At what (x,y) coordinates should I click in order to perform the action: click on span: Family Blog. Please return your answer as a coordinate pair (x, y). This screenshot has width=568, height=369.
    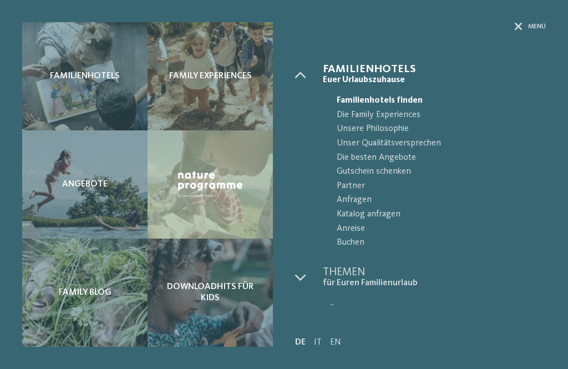
    Looking at the image, I should click on (85, 292).